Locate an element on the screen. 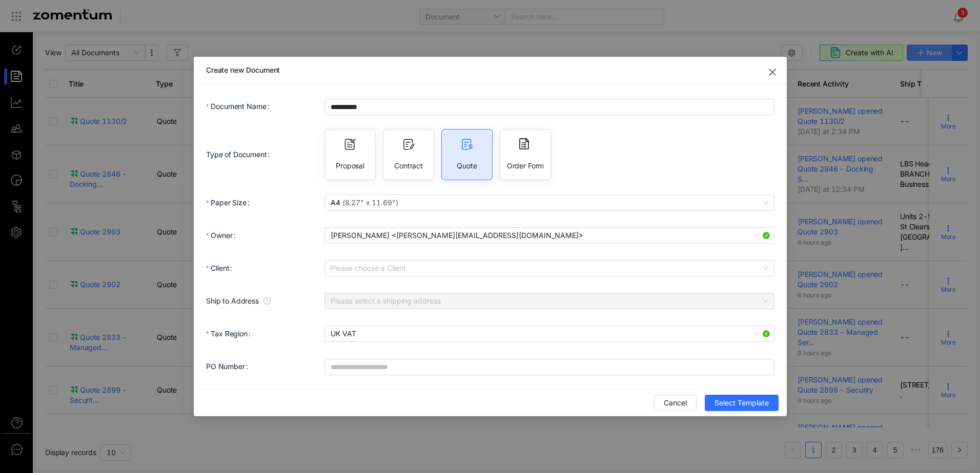 This screenshot has width=980, height=473. span: Steffan Griffiths <steffan@mmbt.co.uk> is located at coordinates (549, 236).